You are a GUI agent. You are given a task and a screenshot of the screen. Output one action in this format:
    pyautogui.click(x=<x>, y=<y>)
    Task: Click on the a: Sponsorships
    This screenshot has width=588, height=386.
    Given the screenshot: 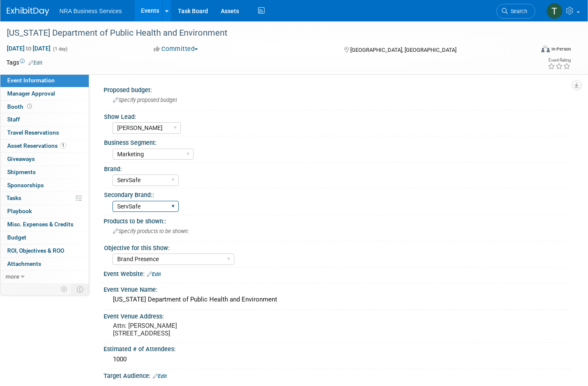 What is the action you would take?
    pyautogui.click(x=44, y=185)
    